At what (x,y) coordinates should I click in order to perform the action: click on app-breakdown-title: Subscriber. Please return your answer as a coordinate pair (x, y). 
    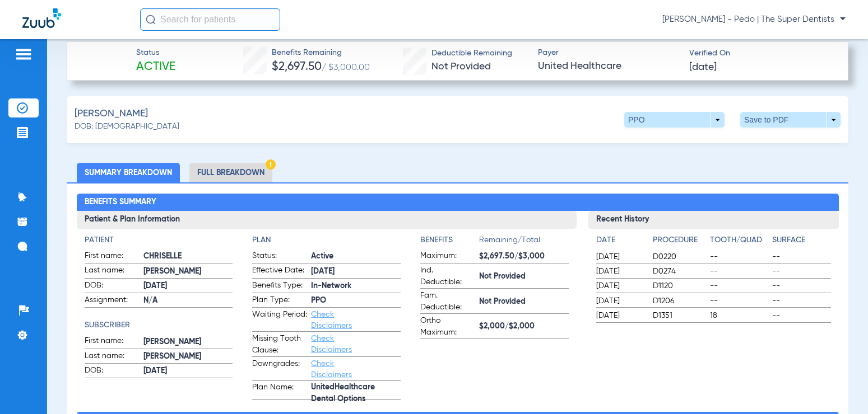
    Looking at the image, I should click on (158, 325).